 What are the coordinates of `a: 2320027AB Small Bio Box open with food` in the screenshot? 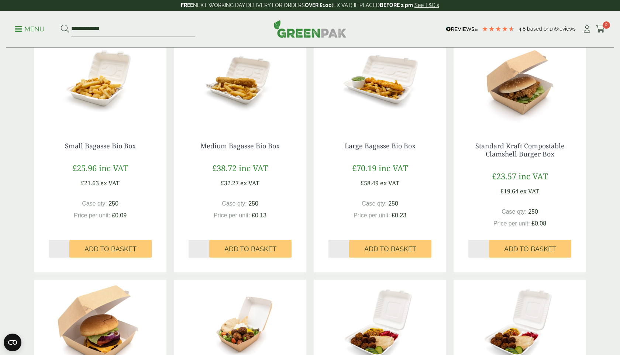 It's located at (100, 81).